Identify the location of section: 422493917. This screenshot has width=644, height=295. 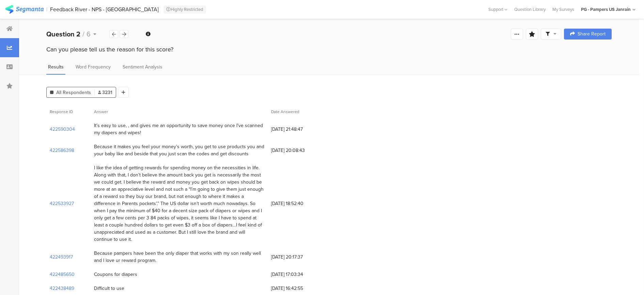
(62, 257).